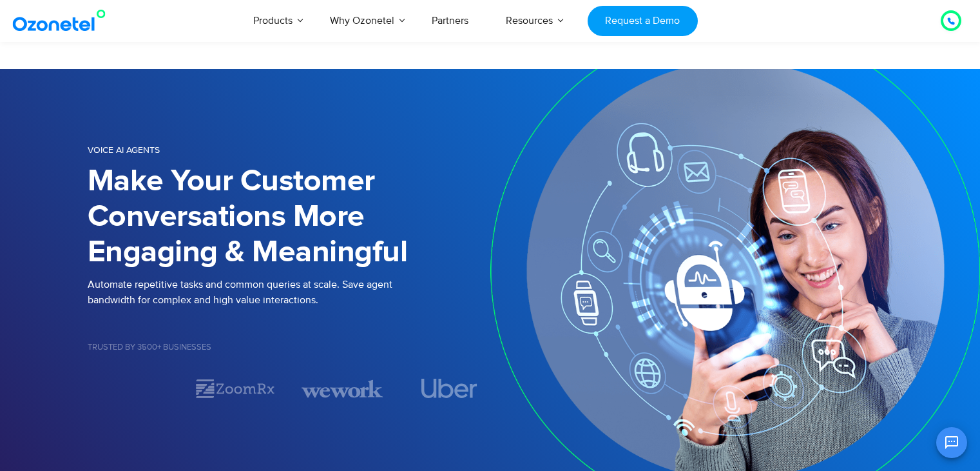  I want to click on div: 1 / 7, so click(128, 389).